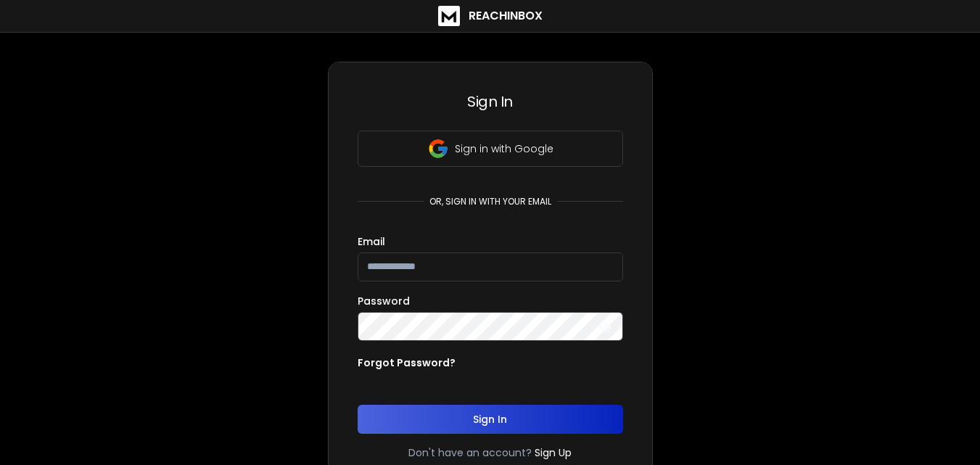 This screenshot has width=980, height=465. I want to click on h3: Sign In, so click(490, 102).